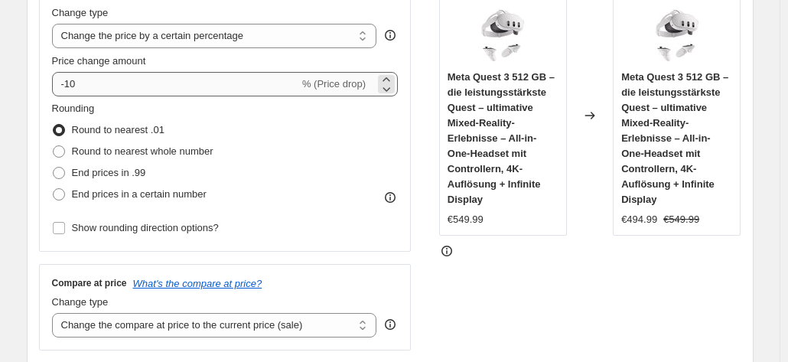 This screenshot has width=788, height=362. I want to click on span: End prices in a certain number, so click(139, 194).